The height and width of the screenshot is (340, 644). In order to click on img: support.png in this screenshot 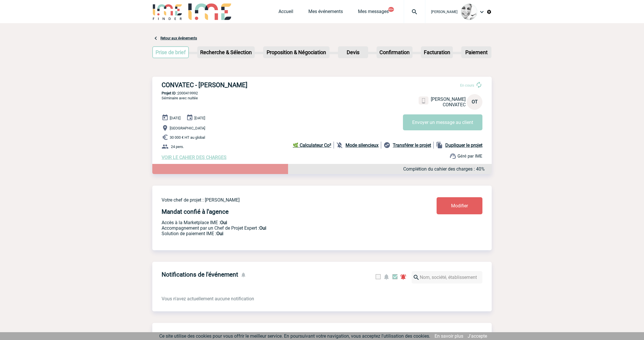, I will do `click(452, 156)`.